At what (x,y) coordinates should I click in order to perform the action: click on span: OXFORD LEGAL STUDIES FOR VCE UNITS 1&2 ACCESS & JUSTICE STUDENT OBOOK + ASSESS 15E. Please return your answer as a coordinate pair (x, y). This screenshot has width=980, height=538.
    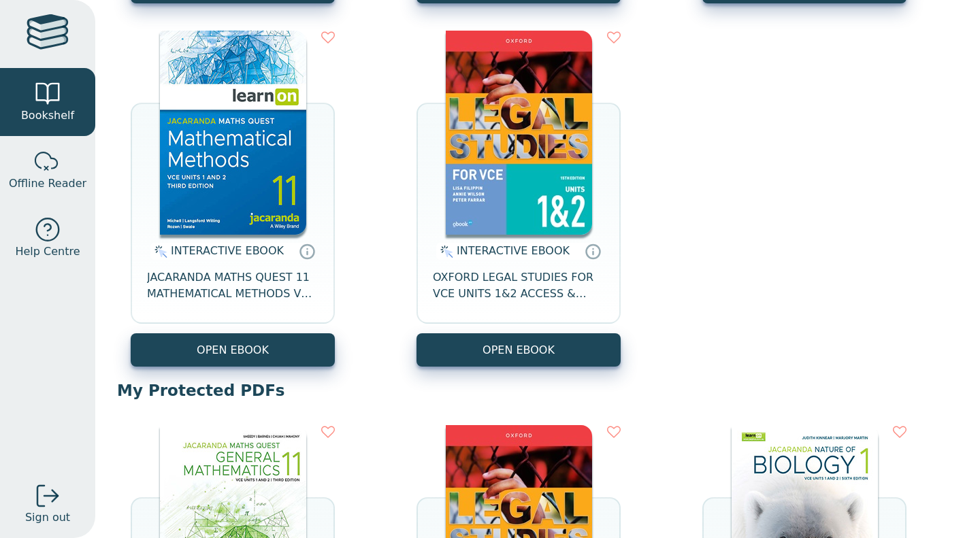
    Looking at the image, I should click on (519, 286).